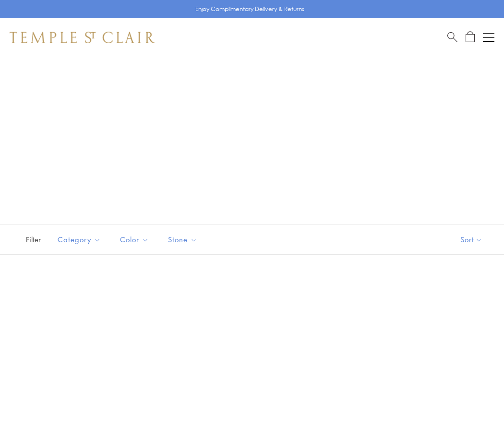 This screenshot has height=426, width=504. I want to click on p: Enjoy Complimentary Delivery & Returns, so click(249, 9).